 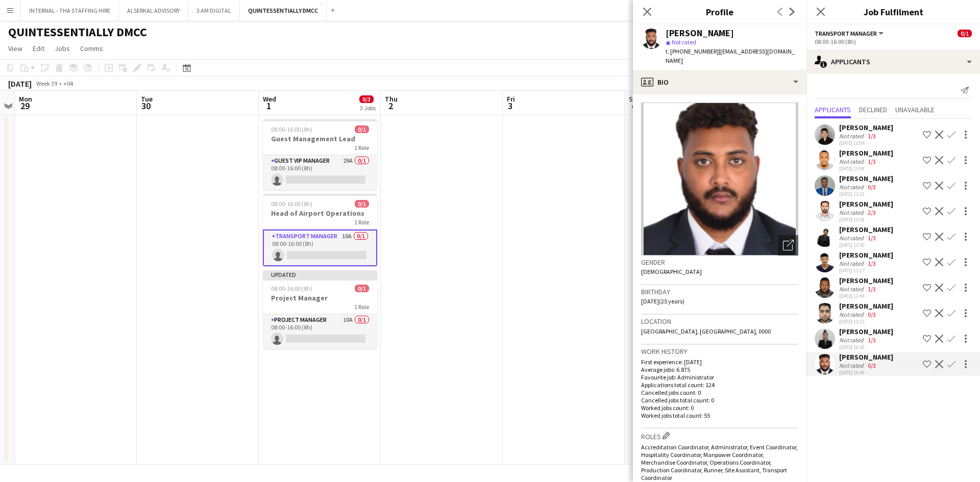 What do you see at coordinates (893, 12) in the screenshot?
I see `h3: Job Fulfilment` at bounding box center [893, 12].